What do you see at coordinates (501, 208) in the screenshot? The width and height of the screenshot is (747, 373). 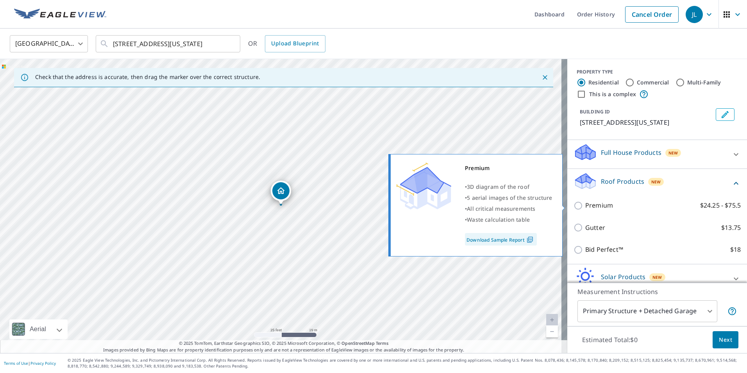 I see `span: All critical measurements` at bounding box center [501, 208].